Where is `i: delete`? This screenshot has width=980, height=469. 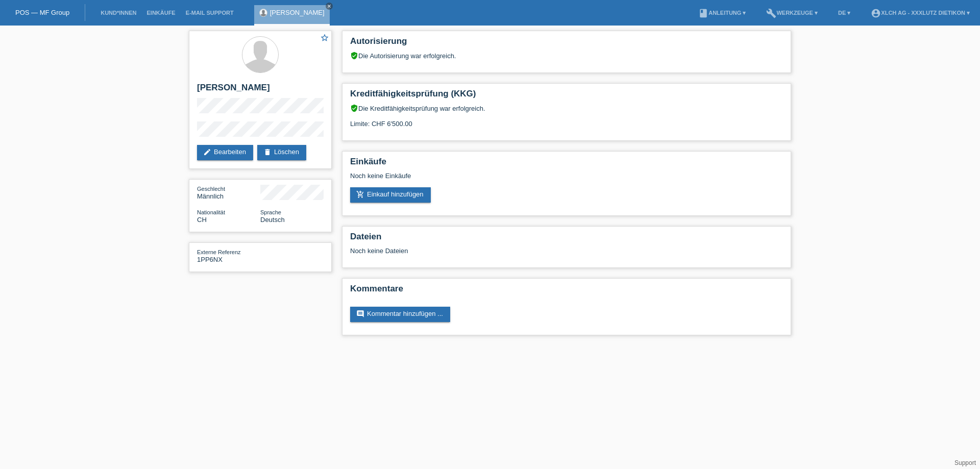 i: delete is located at coordinates (267, 152).